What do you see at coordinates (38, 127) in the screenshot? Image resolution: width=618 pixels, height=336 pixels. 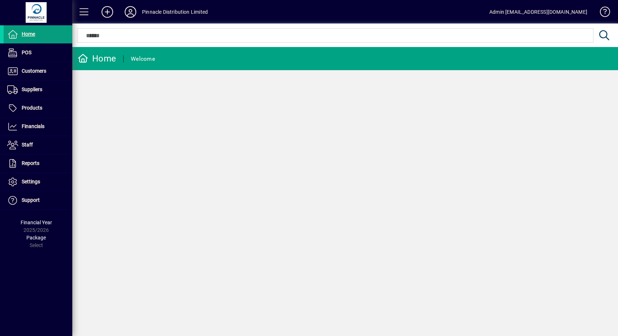 I see `a: Financials` at bounding box center [38, 127].